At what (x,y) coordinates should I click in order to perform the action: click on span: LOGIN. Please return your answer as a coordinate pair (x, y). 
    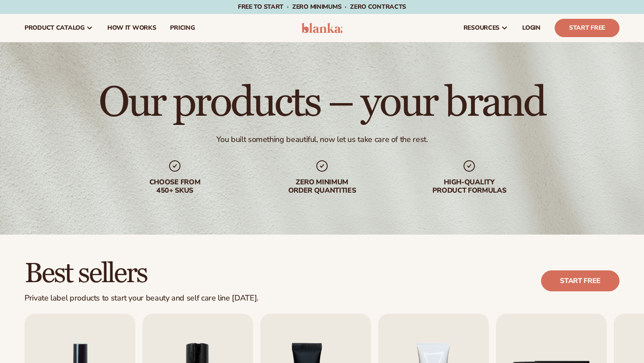
    Looking at the image, I should click on (531, 28).